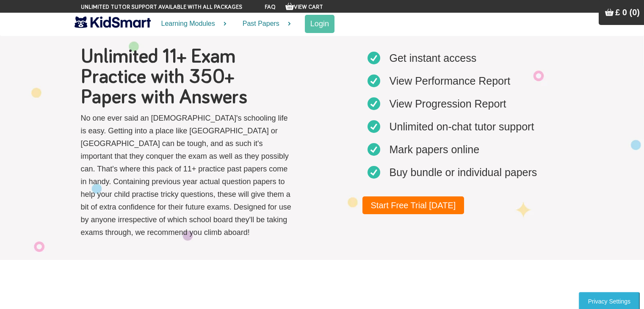  What do you see at coordinates (304, 7) in the screenshot?
I see `a: View Cart` at bounding box center [304, 7].